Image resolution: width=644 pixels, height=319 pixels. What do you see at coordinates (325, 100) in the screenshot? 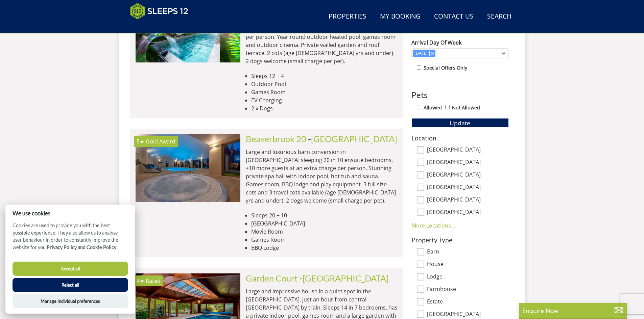
I see `li: EV Charging` at bounding box center [325, 100].